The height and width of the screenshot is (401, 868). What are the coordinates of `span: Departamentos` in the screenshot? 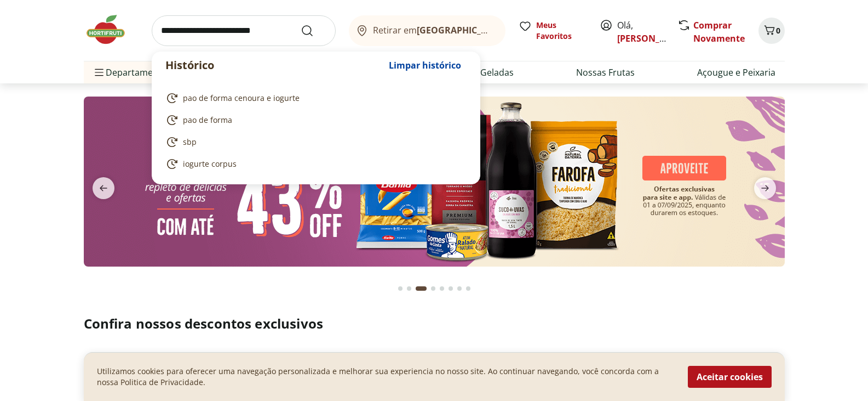 It's located at (132, 72).